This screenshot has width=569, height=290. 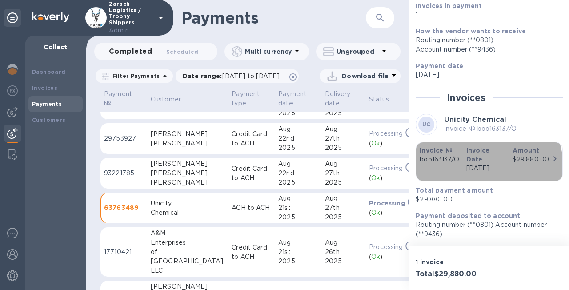 What do you see at coordinates (454, 190) in the screenshot?
I see `b: Total payment amount` at bounding box center [454, 190].